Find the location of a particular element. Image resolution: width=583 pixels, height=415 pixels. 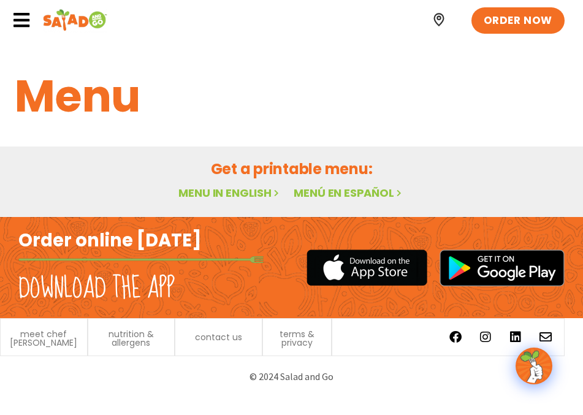

span: contact us is located at coordinates (218, 337).